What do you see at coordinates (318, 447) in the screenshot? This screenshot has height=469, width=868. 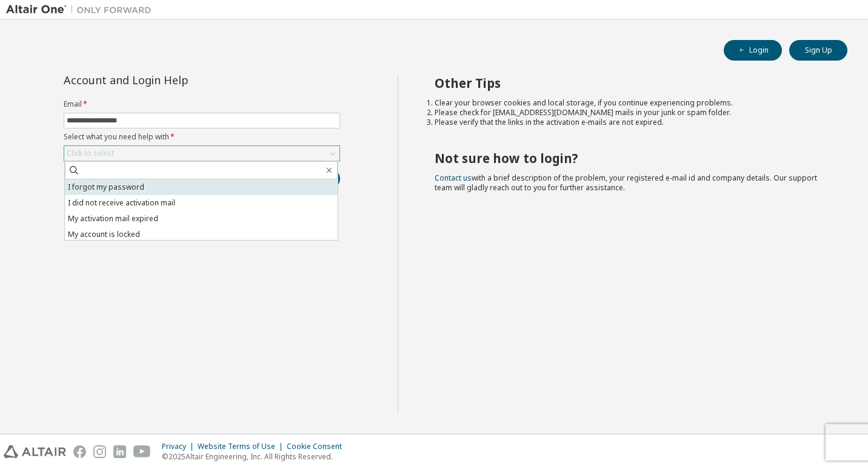 I see `div: Cookie Consent` at bounding box center [318, 447].